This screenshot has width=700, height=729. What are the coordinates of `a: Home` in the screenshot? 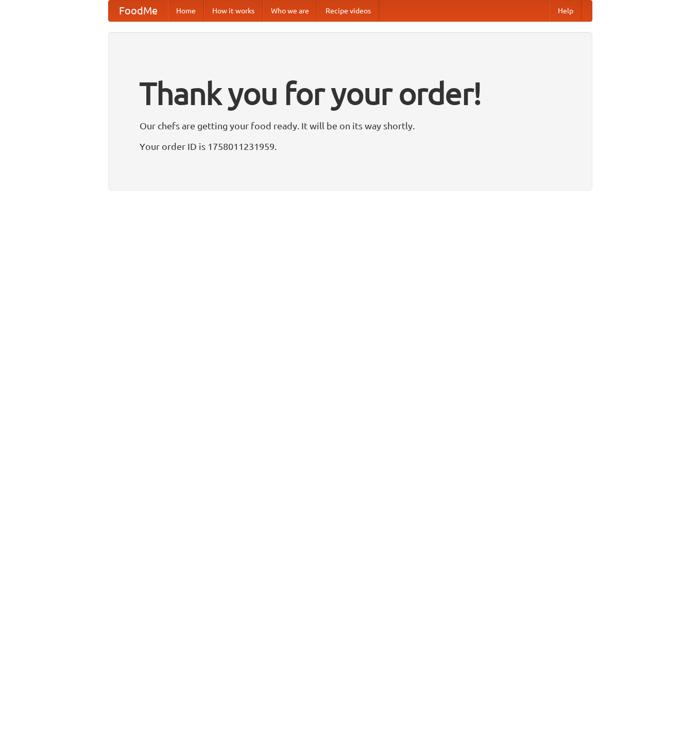 It's located at (185, 11).